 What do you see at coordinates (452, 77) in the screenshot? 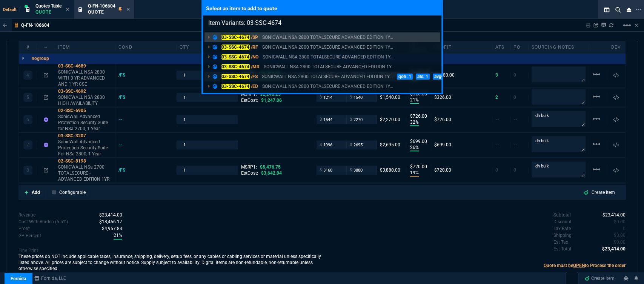
I see `p: avgCost: 3922.61` at bounding box center [452, 77].